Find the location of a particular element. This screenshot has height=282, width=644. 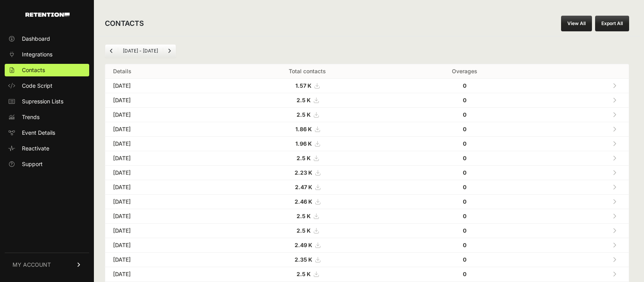

a: 2.49 K is located at coordinates (307, 245).